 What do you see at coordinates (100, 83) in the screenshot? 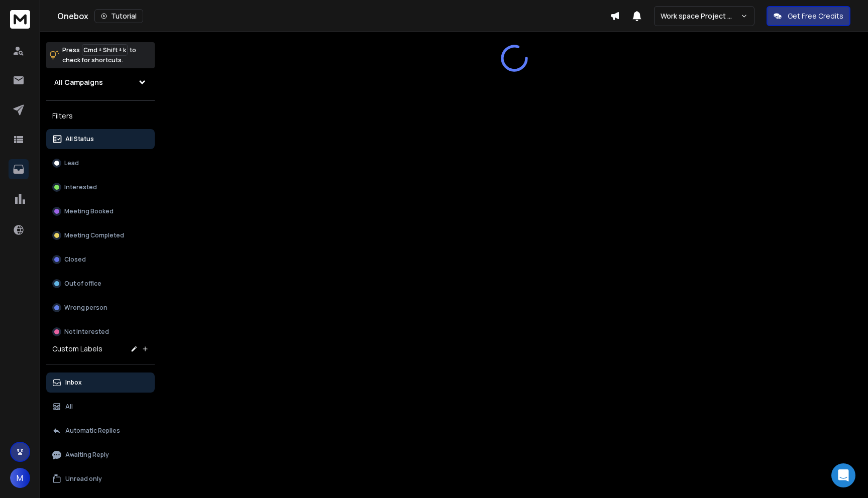
I see `button: All Campaigns` at bounding box center [100, 83].